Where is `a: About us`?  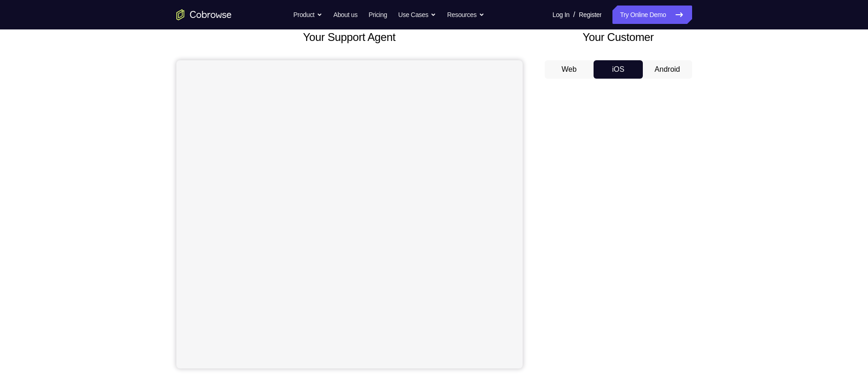
a: About us is located at coordinates (346, 15).